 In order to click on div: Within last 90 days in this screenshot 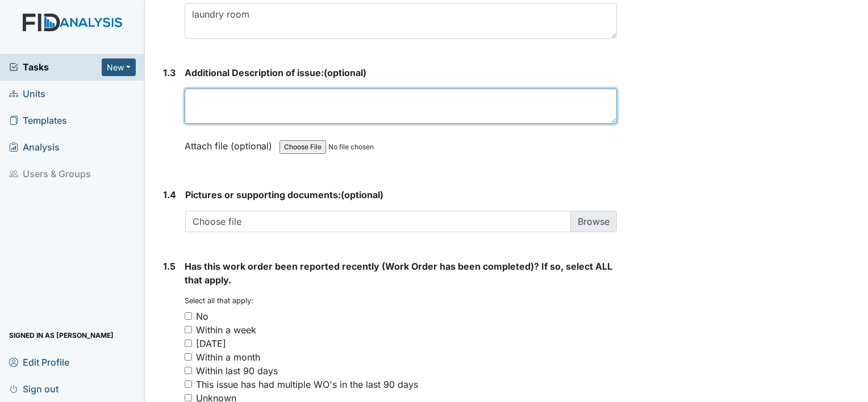, I will do `click(237, 370)`.